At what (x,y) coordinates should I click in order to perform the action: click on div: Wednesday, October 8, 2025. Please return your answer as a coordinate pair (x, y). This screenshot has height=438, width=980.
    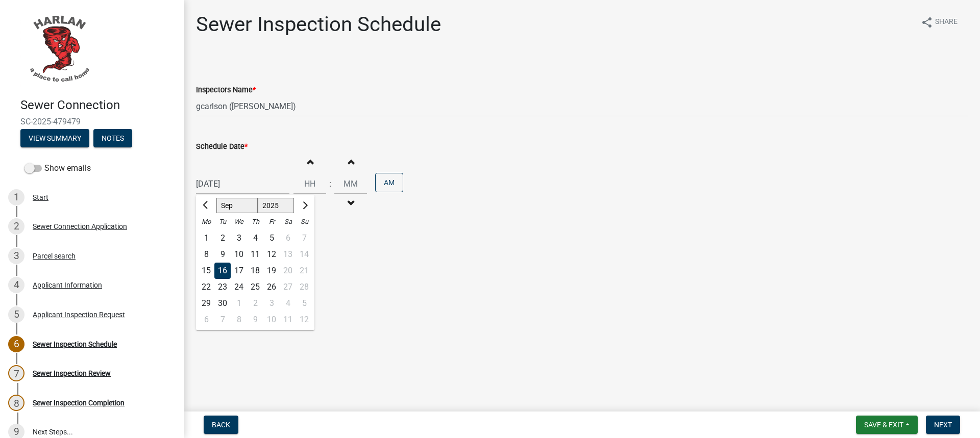
    Looking at the image, I should click on (238, 319).